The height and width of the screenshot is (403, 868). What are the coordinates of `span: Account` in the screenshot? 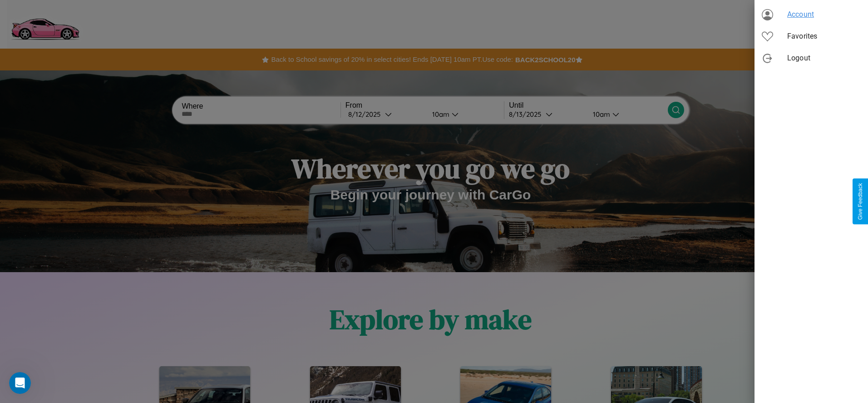 It's located at (824, 15).